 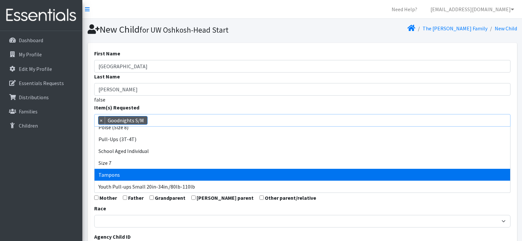 What do you see at coordinates (35, 69) in the screenshot?
I see `p: Edit My Profile` at bounding box center [35, 69].